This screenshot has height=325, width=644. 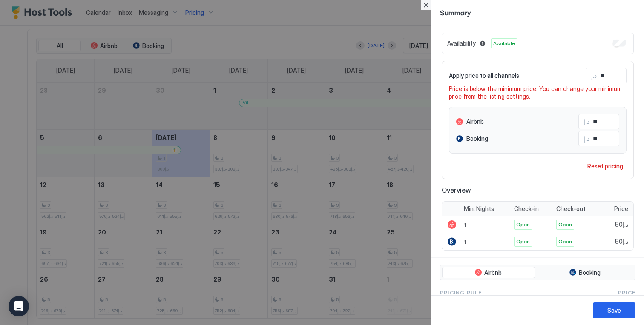 What do you see at coordinates (483, 43) in the screenshot?
I see `button: Blocked dates override all pricing rules and remain unavailable until manually unblocked` at bounding box center [483, 43].